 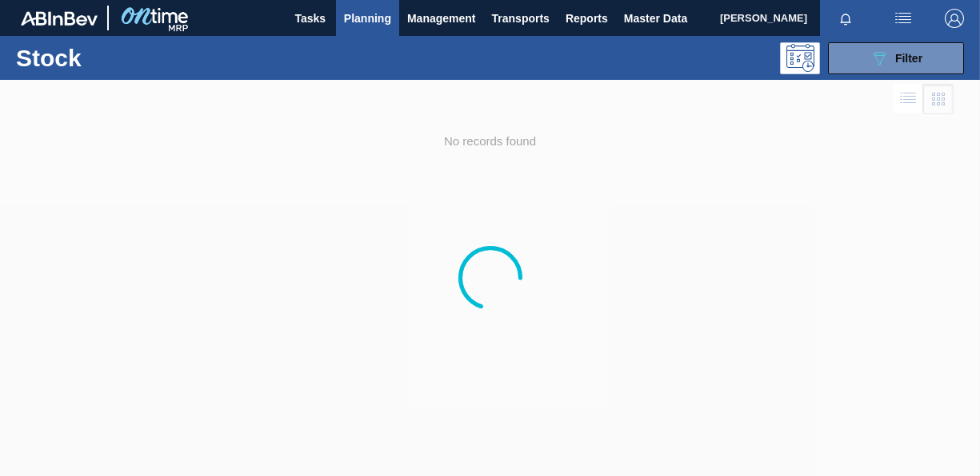 What do you see at coordinates (521, 18) in the screenshot?
I see `span: Transports` at bounding box center [521, 18].